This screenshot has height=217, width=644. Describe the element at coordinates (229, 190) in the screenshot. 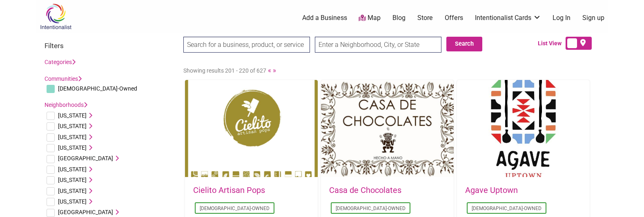

I see `a: Cielito Artisan Pops` at that location.